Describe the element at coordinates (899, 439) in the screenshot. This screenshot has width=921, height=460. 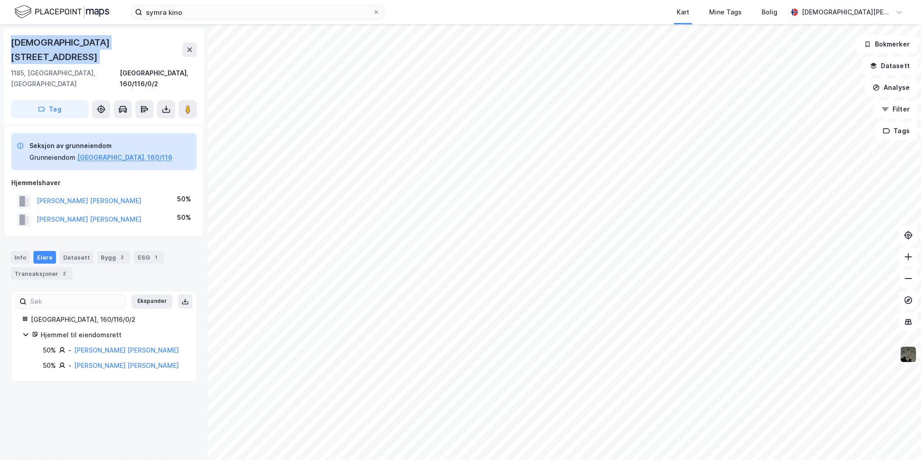
I see `div: Chat Widget` at that location.